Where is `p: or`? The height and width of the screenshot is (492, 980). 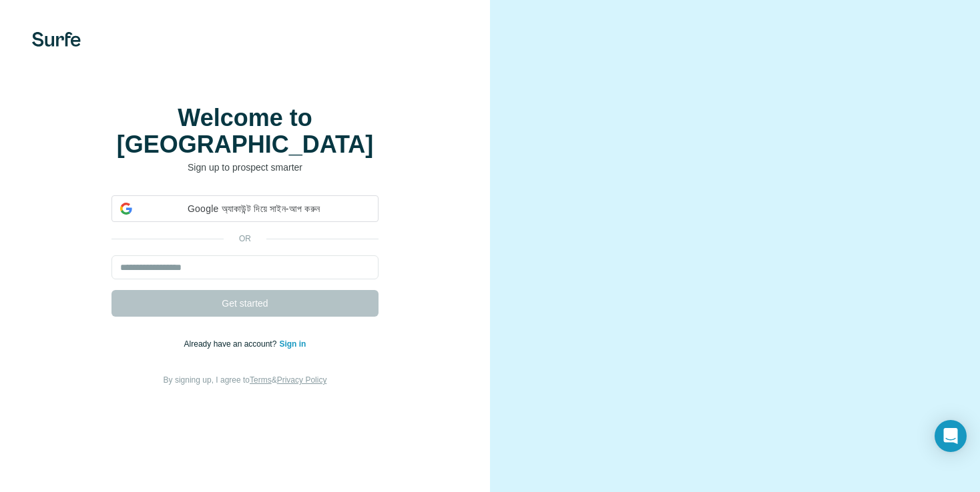 p: or is located at coordinates (245, 239).